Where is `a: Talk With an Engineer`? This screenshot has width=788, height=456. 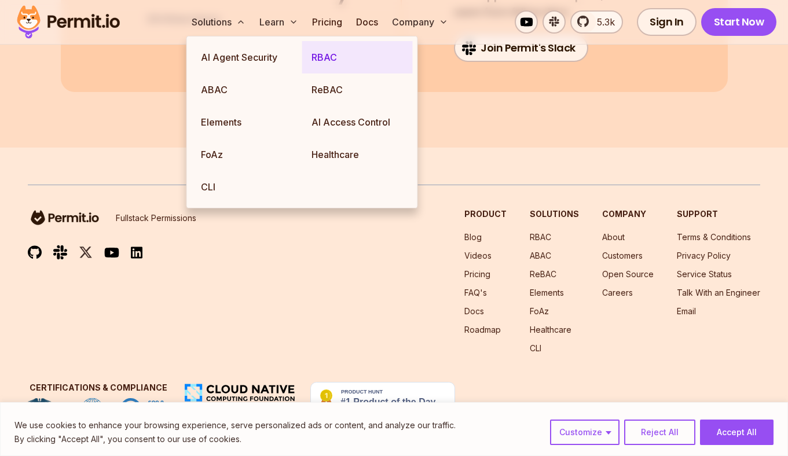
a: Talk With an Engineer is located at coordinates (718, 292).